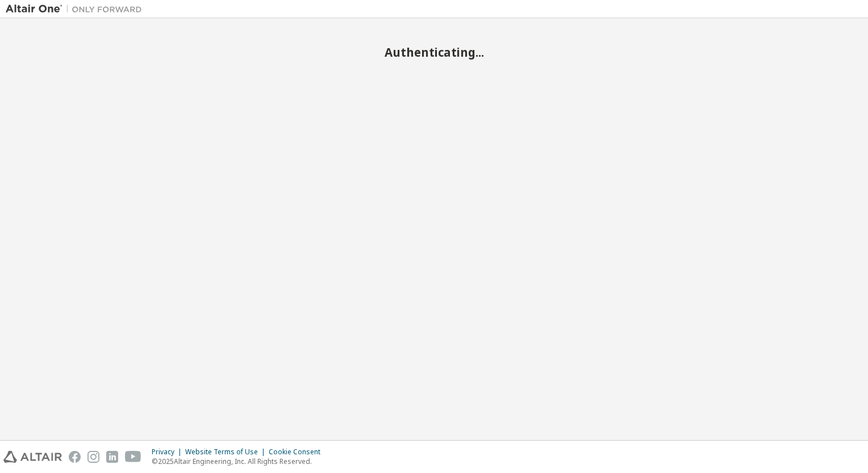  Describe the element at coordinates (112, 456) in the screenshot. I see `img: linkedin.svg` at that location.